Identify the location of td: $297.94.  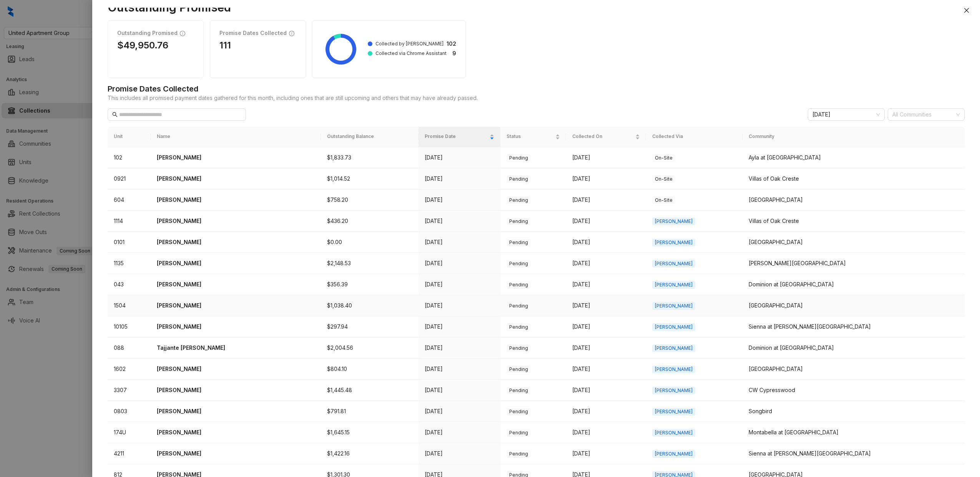
(369, 327).